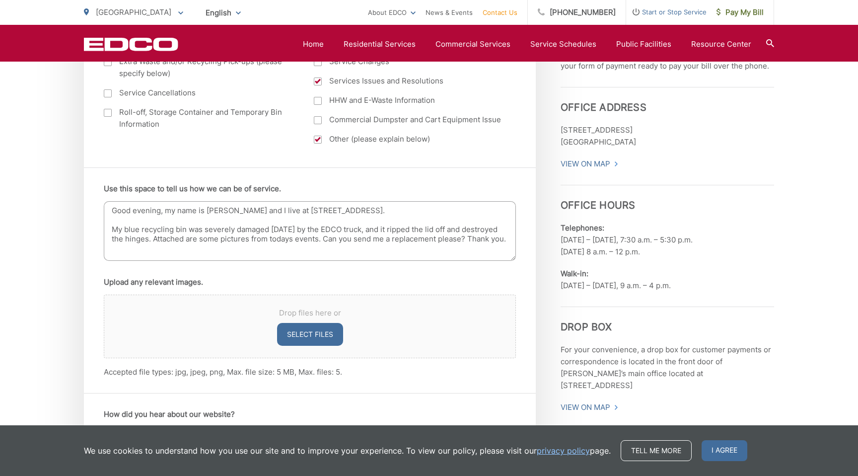  Describe the element at coordinates (199, 93) in the screenshot. I see `label: Service Cancellations` at that location.